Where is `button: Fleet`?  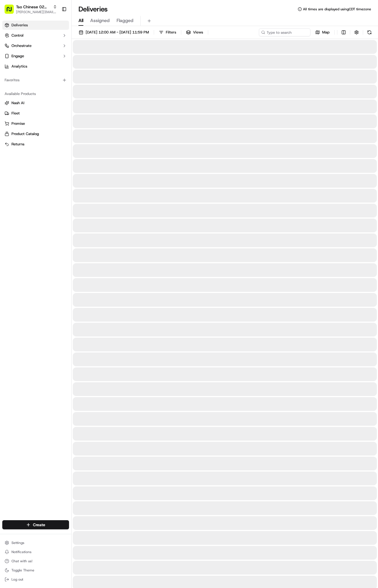 button: Fleet is located at coordinates (36, 113).